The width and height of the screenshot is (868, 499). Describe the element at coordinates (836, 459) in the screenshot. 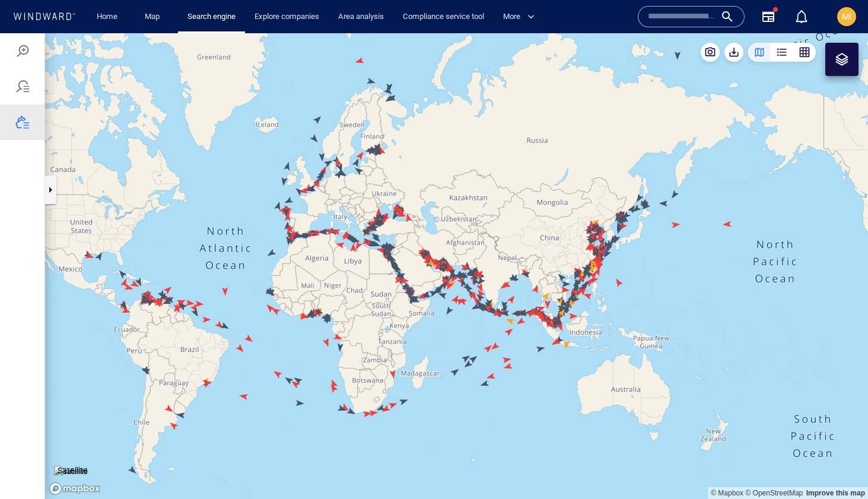

I see `a: Map feedback` at that location.